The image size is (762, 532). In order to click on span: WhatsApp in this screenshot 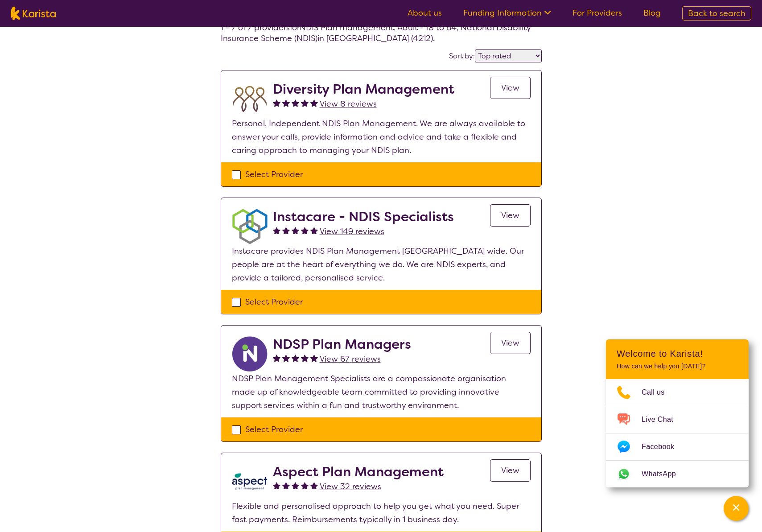, I will do `click(664, 474)`.